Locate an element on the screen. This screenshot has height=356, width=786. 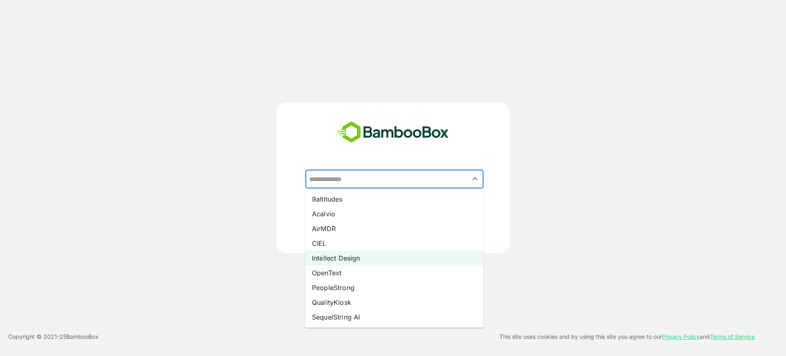
a: Privacy Policy is located at coordinates (681, 336).